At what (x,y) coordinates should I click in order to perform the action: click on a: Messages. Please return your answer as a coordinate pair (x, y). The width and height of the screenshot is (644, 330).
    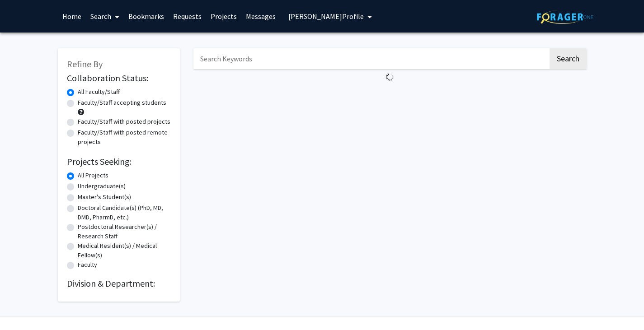
    Looking at the image, I should click on (261, 16).